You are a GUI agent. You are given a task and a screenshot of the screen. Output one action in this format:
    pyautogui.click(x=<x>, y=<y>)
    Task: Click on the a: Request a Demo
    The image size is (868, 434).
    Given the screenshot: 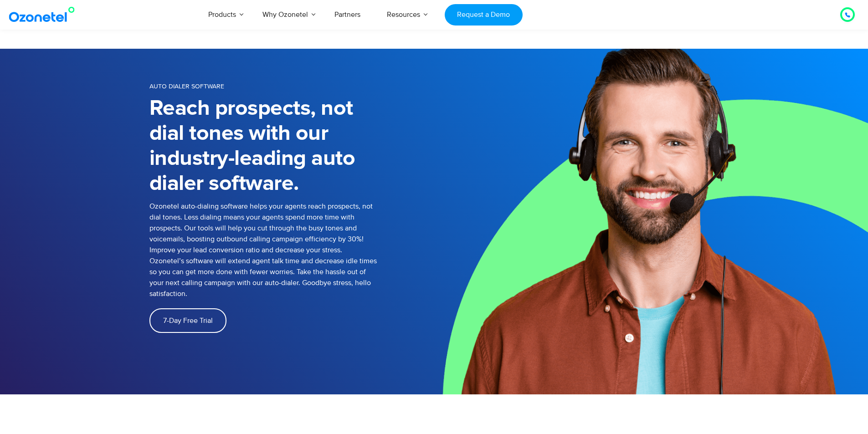 What is the action you would take?
    pyautogui.click(x=484, y=15)
    